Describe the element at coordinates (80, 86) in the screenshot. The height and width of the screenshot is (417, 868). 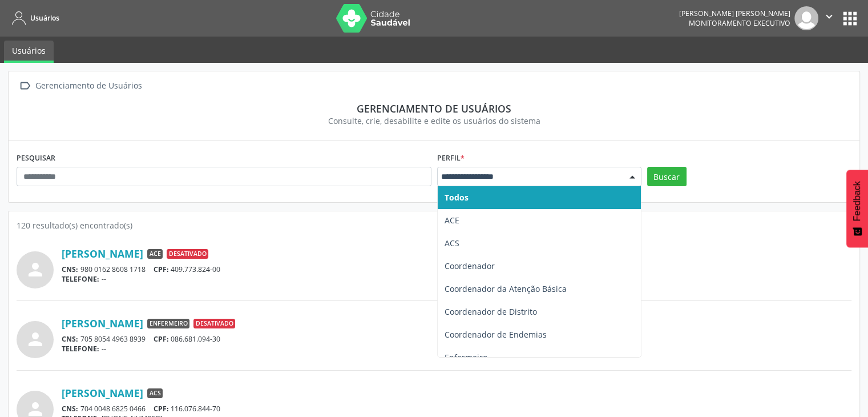
I see `a:  Gerenciamento de Usuários` at that location.